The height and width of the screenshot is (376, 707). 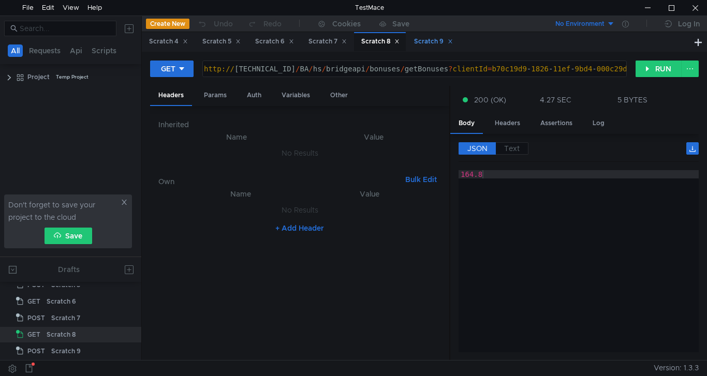 I want to click on button: No Environment, so click(x=579, y=24).